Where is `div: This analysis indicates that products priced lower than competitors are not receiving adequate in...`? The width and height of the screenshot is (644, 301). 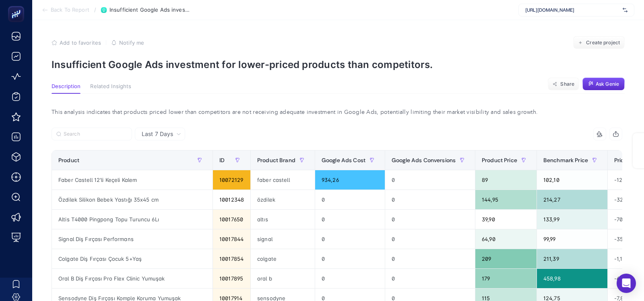
div: This analysis indicates that products priced lower than competitors are not receiving adequate in... is located at coordinates (337, 112).